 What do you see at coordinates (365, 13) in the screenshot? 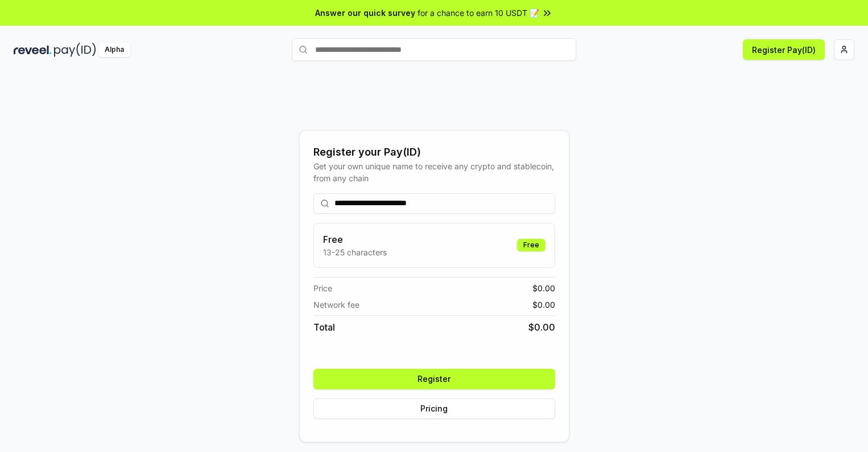
I see `span: Answer our quick survey` at bounding box center [365, 13].